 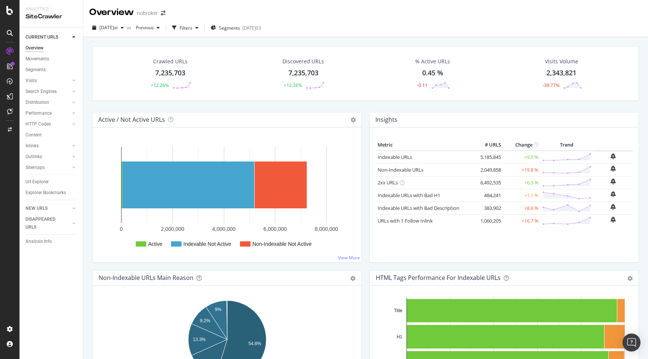 I want to click on a: Performance, so click(x=48, y=113).